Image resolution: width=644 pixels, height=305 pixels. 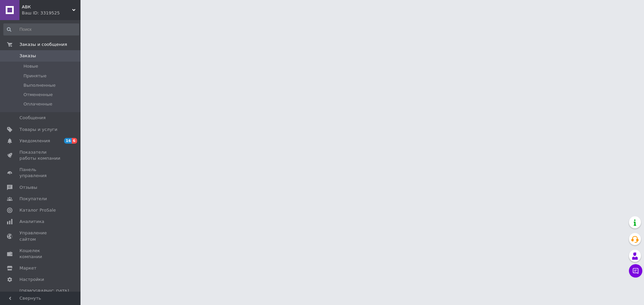 What do you see at coordinates (32, 279) in the screenshot?
I see `span: Настройки` at bounding box center [32, 279].